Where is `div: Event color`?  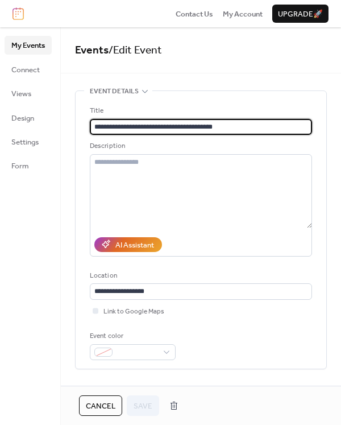 div: Event color is located at coordinates (131, 336).